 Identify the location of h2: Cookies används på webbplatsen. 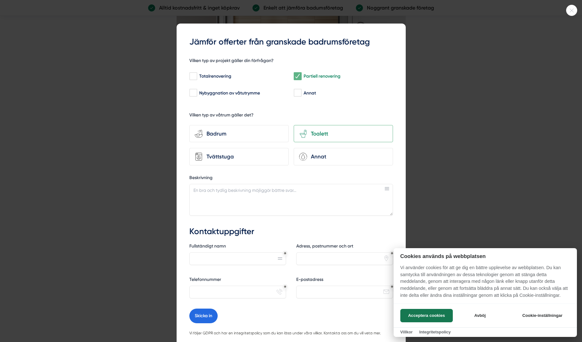
(485, 256).